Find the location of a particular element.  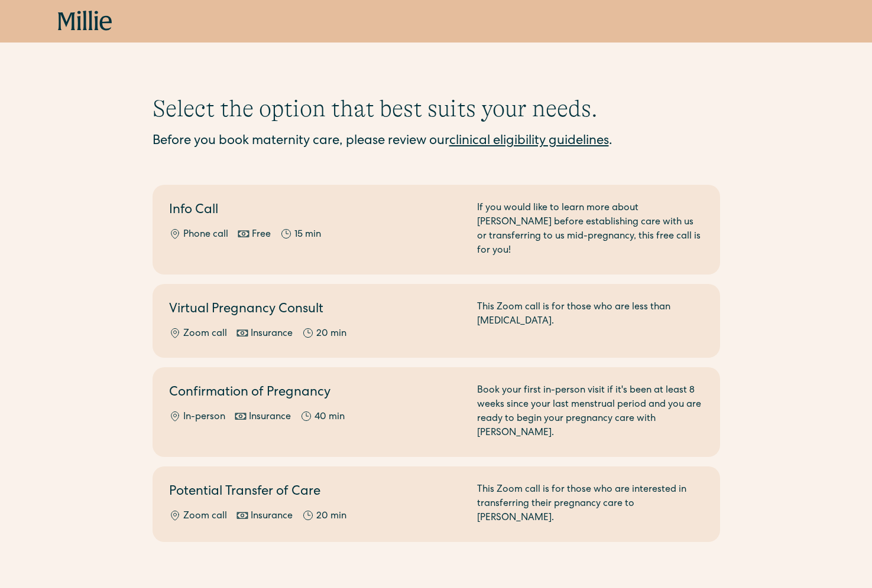

h2: Confirmation of Pregnancy is located at coordinates (315, 394).